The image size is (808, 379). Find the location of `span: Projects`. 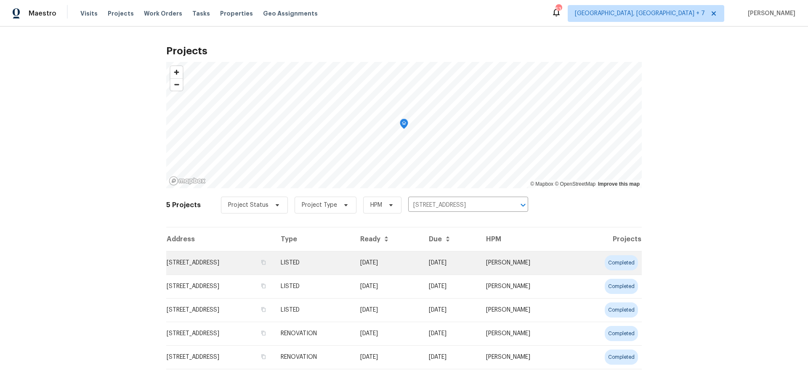

span: Projects is located at coordinates (121, 13).